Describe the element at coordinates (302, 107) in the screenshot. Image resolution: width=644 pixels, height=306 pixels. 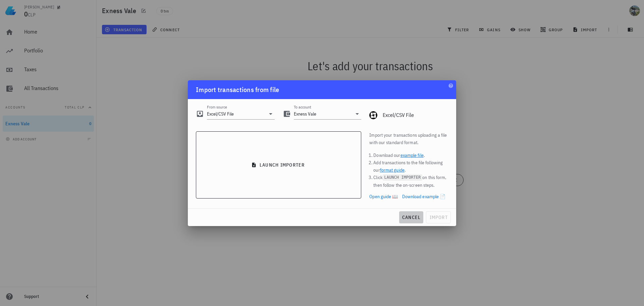
I see `label: To account` at that location.